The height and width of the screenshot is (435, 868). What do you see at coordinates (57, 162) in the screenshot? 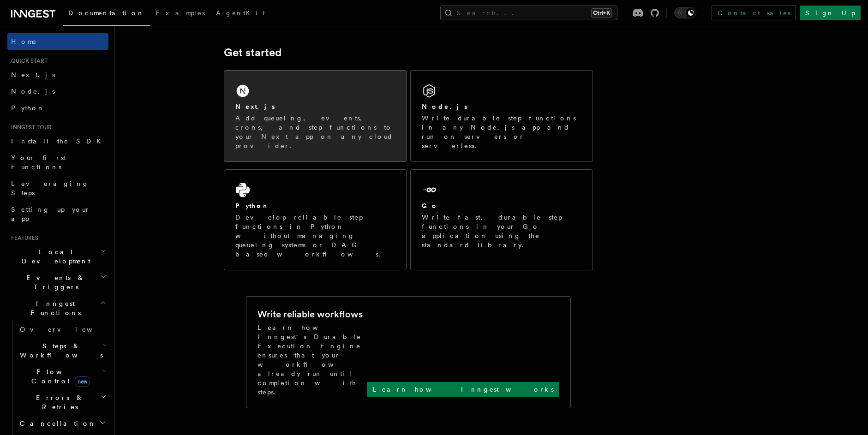
I see `a: Your first Functions` at bounding box center [57, 162].